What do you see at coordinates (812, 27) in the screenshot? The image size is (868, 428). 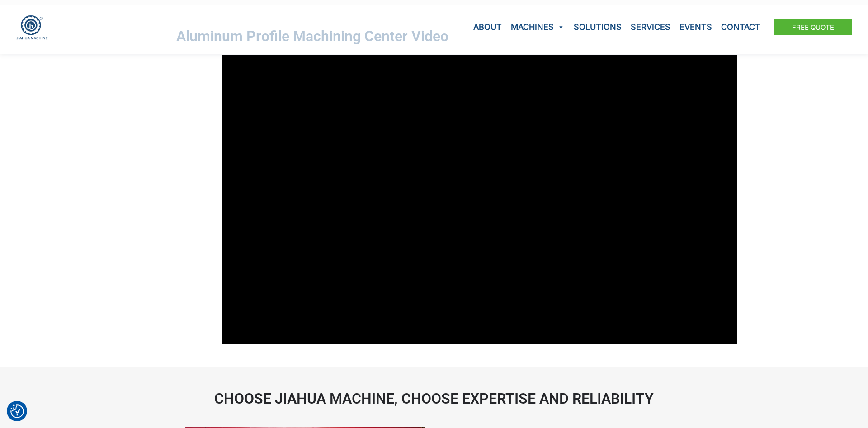 I see `div: Free Quote` at bounding box center [812, 27].